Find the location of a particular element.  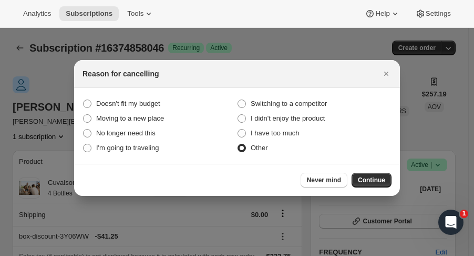

h2: Reason for cancelling is located at coordinates (120, 74).